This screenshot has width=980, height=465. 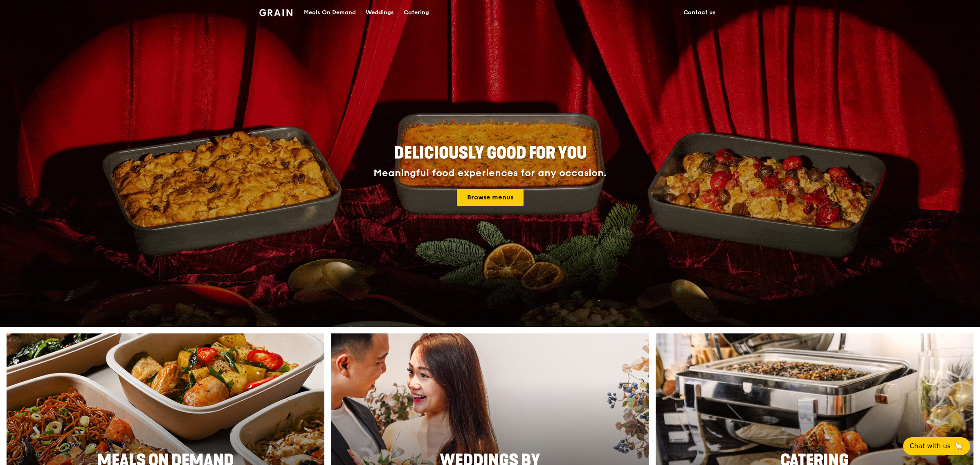 I want to click on div: Weddings, so click(x=380, y=13).